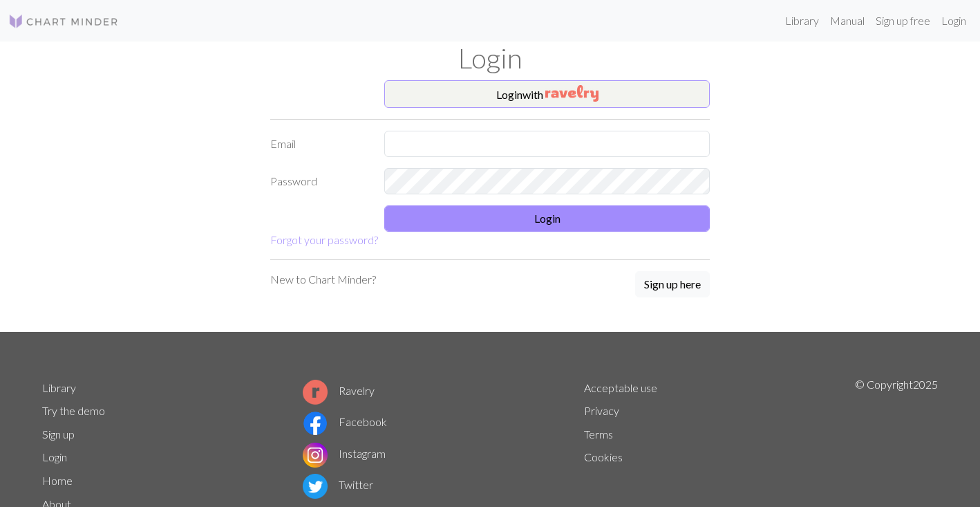  Describe the element at coordinates (315, 455) in the screenshot. I see `img: Instagram logo` at that location.